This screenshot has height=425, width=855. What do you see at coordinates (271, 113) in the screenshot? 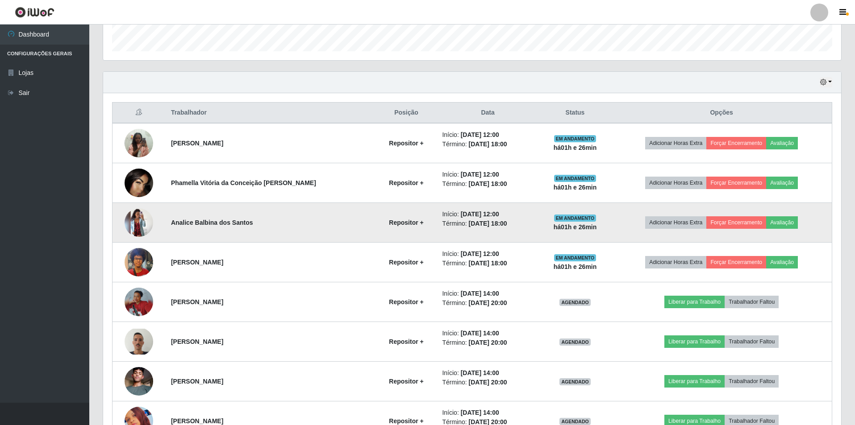
I see `th: Trabalhador` at bounding box center [271, 113].